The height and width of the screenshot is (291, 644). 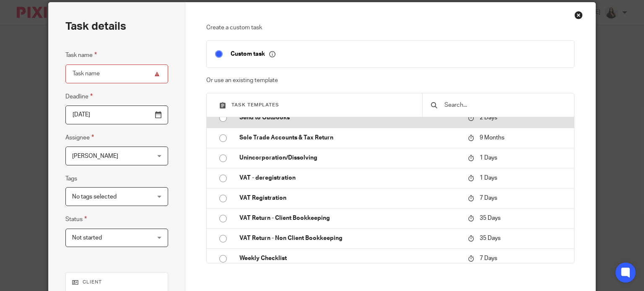 What do you see at coordinates (81, 55) in the screenshot?
I see `label: Task name` at bounding box center [81, 55].